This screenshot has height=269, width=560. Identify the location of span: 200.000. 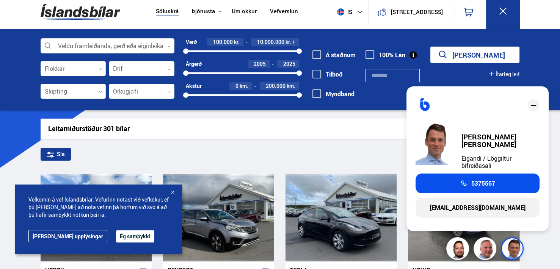
(276, 86).